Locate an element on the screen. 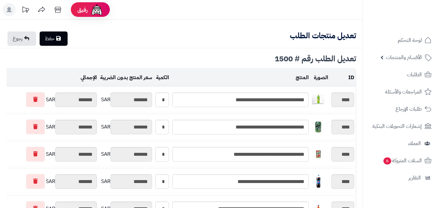 This screenshot has width=439, height=208. td: الصورة is located at coordinates (320, 78).